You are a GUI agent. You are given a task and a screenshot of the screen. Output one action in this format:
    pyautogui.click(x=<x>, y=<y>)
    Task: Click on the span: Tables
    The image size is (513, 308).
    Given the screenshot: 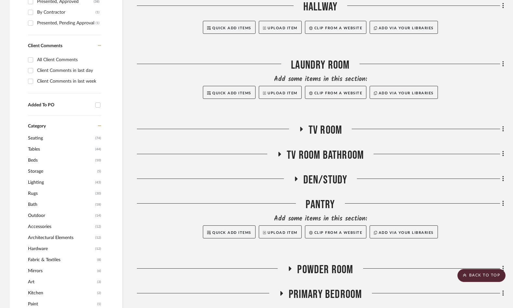 What is the action you would take?
    pyautogui.click(x=61, y=149)
    